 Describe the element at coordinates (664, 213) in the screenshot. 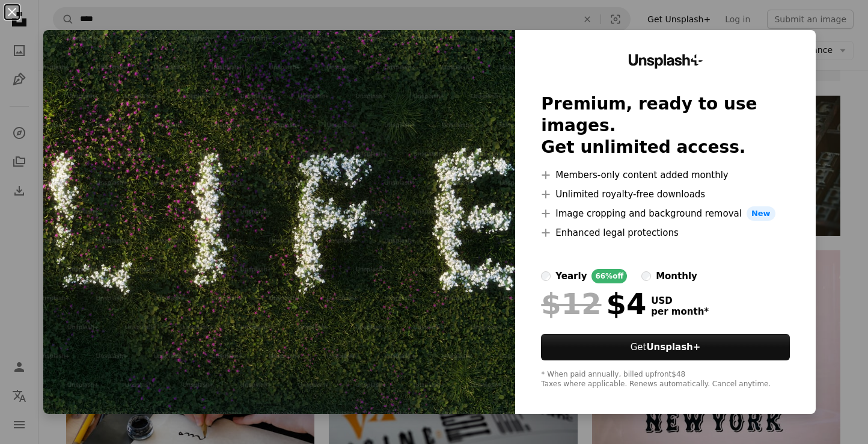

I see `li: Image cropping and background removal` at that location.